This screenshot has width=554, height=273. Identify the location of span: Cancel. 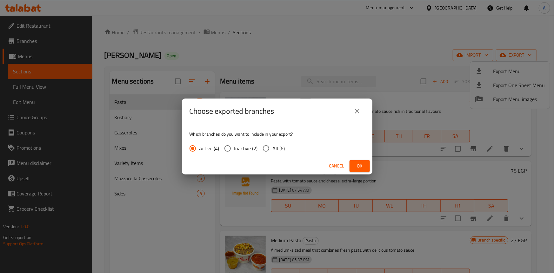
(337, 166).